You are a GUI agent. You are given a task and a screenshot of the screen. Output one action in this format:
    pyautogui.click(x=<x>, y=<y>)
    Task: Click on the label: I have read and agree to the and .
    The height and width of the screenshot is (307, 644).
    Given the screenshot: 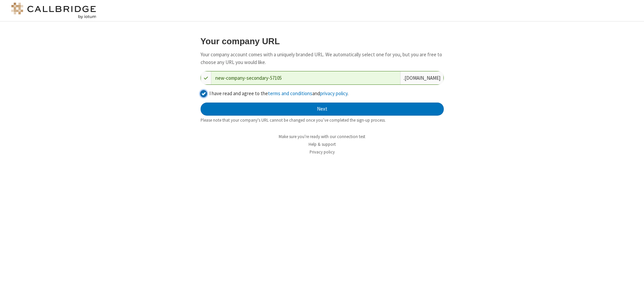 What is the action you would take?
    pyautogui.click(x=326, y=94)
    